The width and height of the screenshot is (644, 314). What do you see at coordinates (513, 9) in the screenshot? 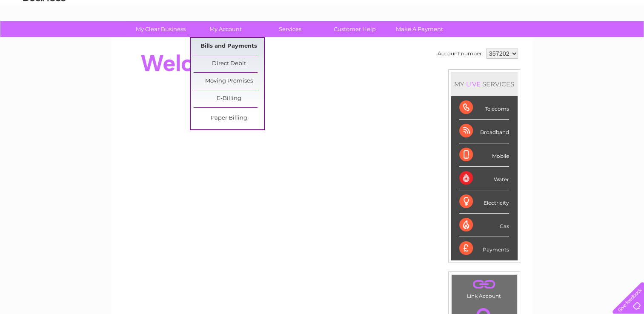
I see `a: 0333 014 3131` at bounding box center [513, 9].